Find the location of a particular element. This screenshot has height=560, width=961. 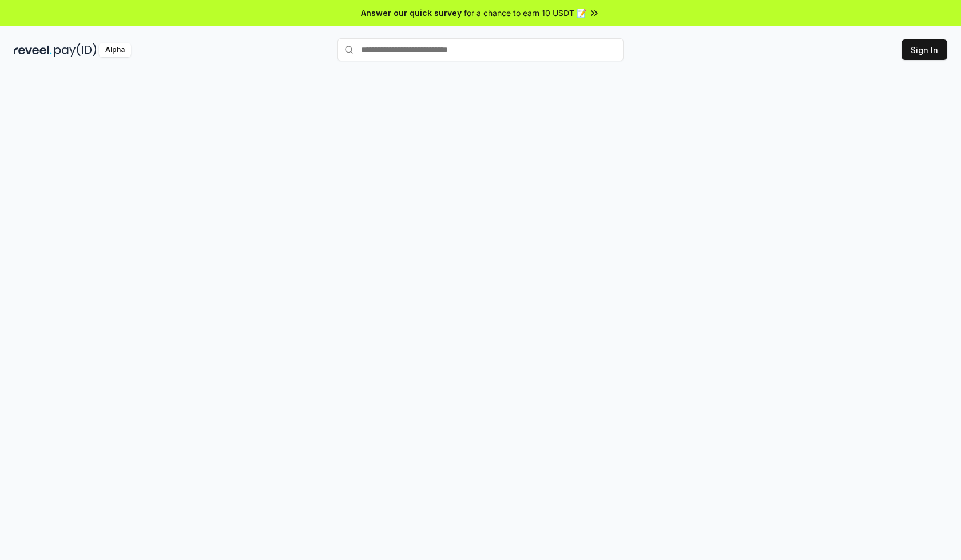

div: Alpha is located at coordinates (115, 50).